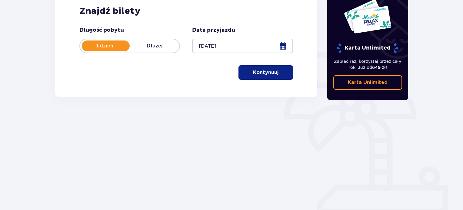 The image size is (463, 210). Describe the element at coordinates (378, 67) in the screenshot. I see `span: 649 zł` at that location.